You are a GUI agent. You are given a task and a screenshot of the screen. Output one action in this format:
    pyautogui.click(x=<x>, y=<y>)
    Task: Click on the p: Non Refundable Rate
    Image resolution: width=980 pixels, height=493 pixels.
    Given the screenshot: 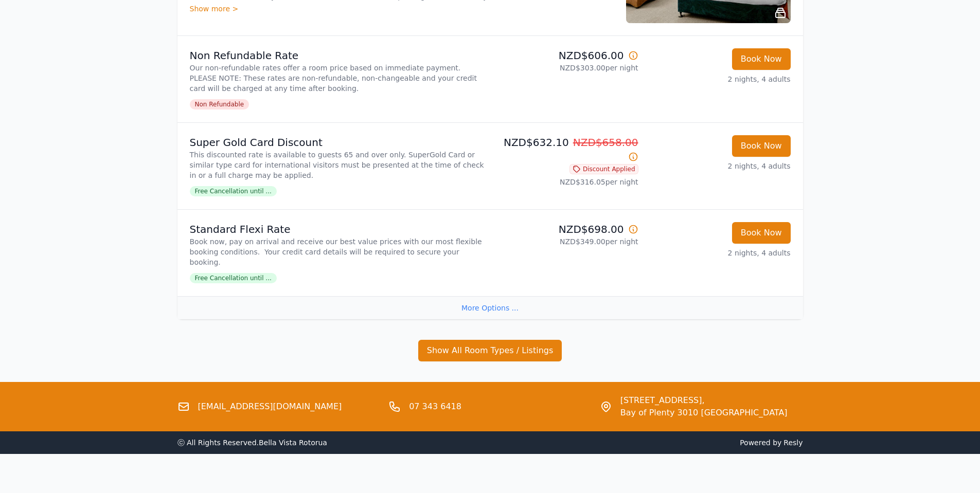 What is the action you would take?
    pyautogui.click(x=338, y=55)
    